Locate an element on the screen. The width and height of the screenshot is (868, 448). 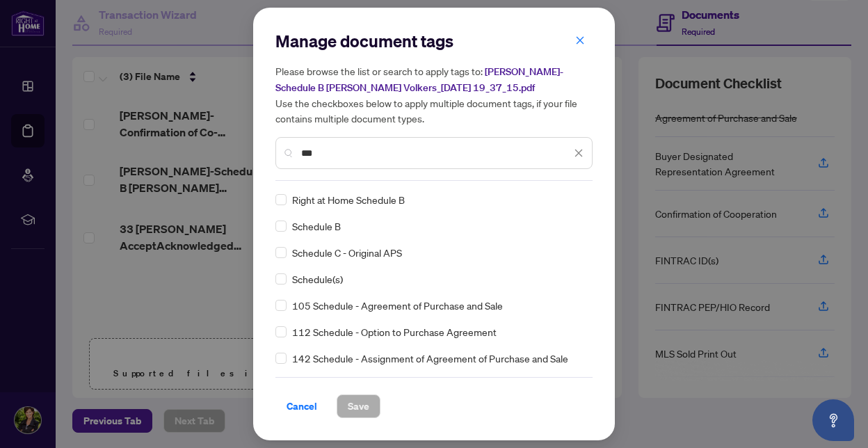
button: Cancel is located at coordinates (302, 406).